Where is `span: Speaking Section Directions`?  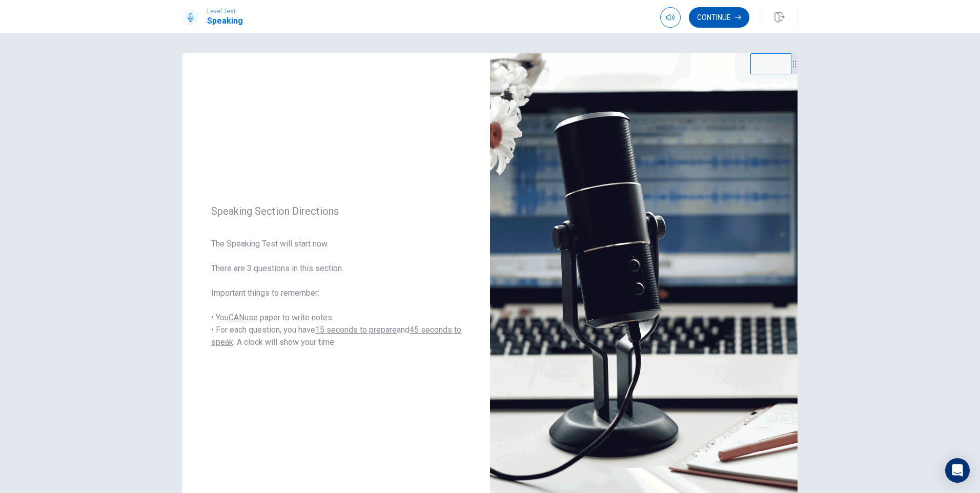
span: Speaking Section Directions is located at coordinates (336, 211).